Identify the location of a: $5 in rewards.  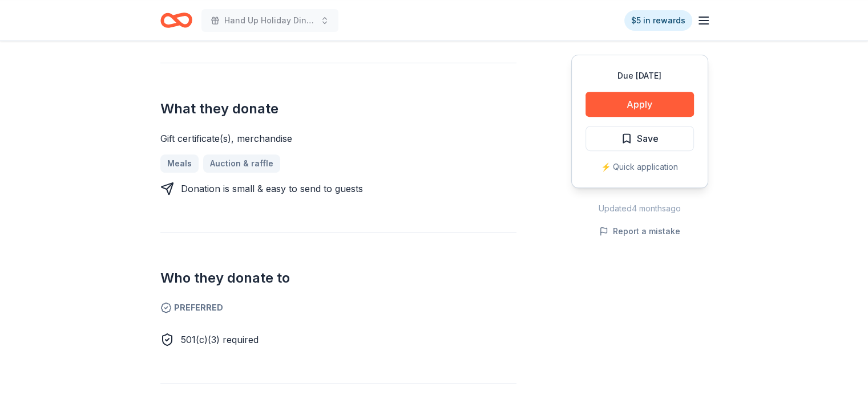
(658, 21).